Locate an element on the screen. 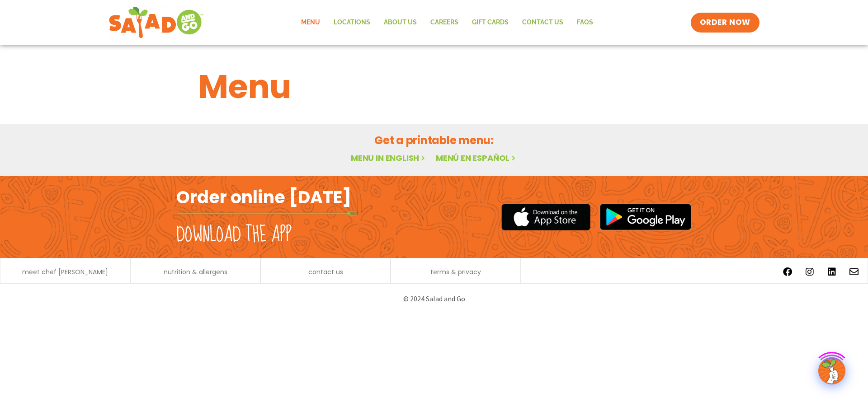  h2: Get a printable menu: is located at coordinates (434, 140).